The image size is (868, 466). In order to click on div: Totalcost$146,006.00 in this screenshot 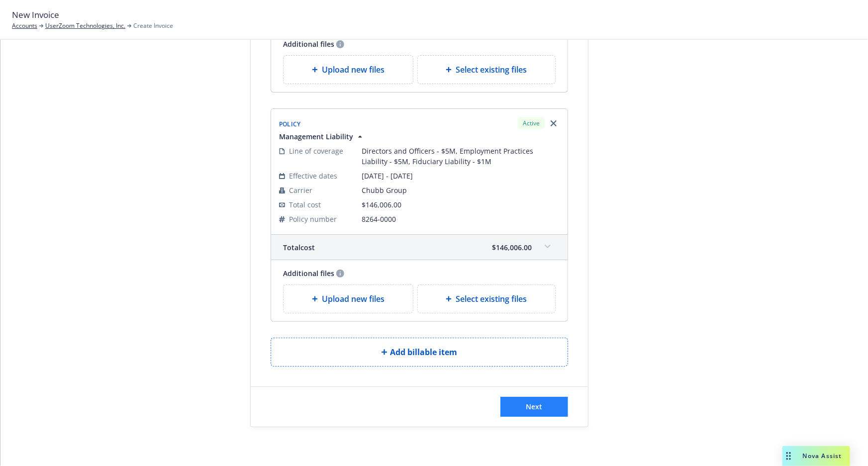, I will do `click(419, 248)`.